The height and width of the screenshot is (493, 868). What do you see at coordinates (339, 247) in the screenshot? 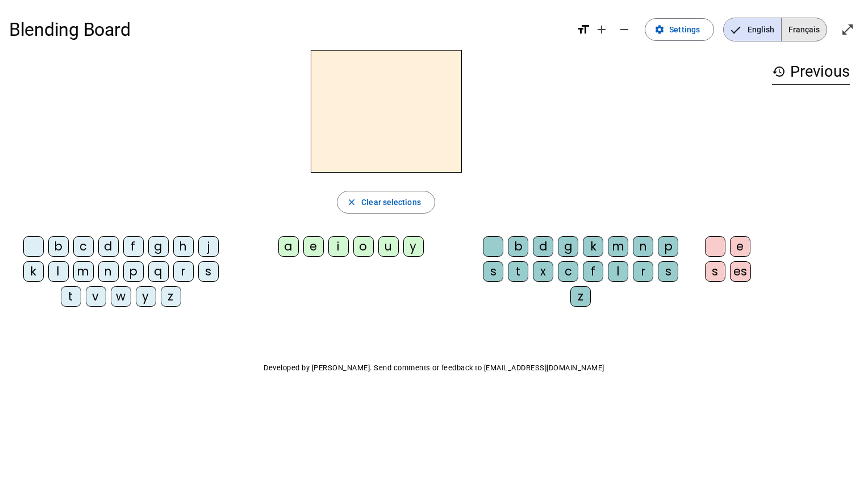
I see `div: i` at bounding box center [339, 247].